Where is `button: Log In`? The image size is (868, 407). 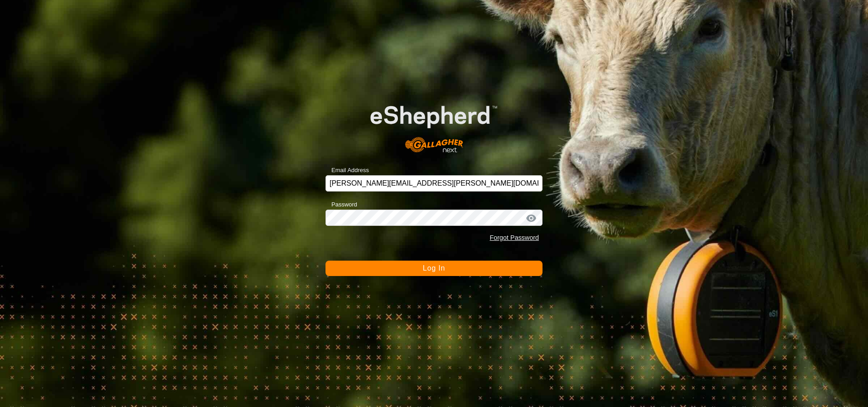 button: Log In is located at coordinates (434, 268).